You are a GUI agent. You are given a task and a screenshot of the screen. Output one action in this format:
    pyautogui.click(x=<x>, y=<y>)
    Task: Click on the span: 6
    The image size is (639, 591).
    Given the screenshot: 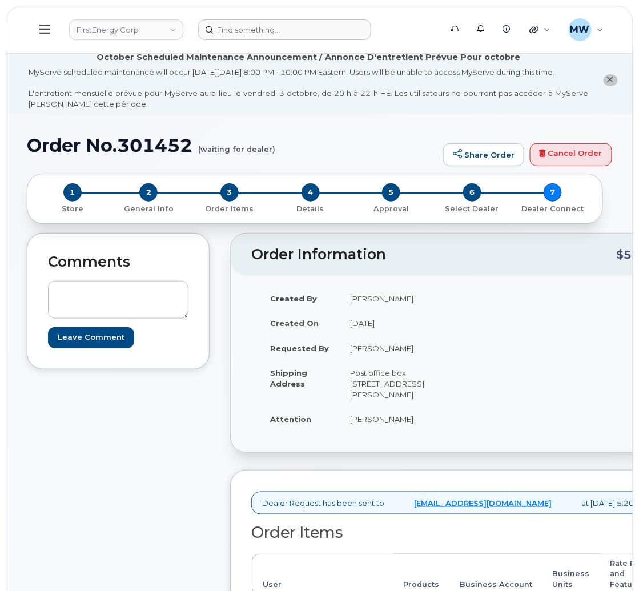 What is the action you would take?
    pyautogui.click(x=473, y=193)
    